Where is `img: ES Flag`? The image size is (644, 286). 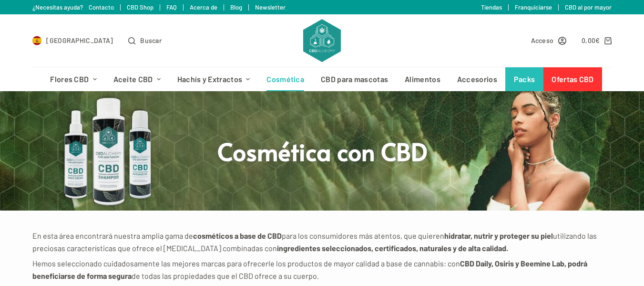
img: ES Flag is located at coordinates (37, 41).